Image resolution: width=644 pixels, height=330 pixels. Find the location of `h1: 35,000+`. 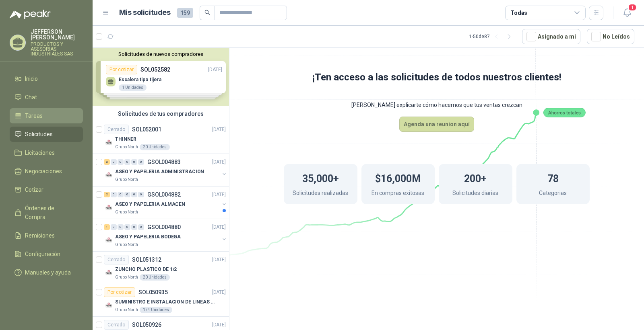

h1: 35,000+ is located at coordinates (321, 178).